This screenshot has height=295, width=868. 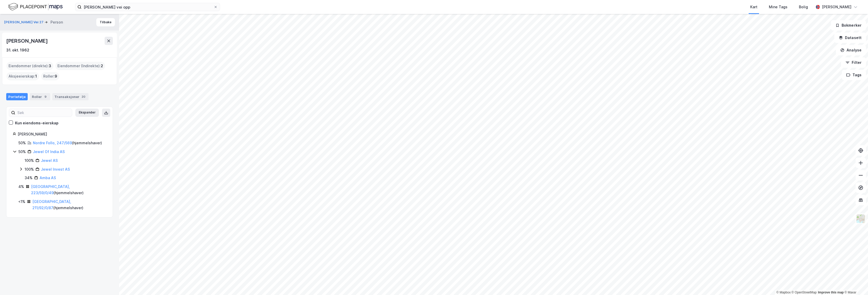 I want to click on div: Eiendommer (Indirekte) :, so click(x=80, y=66).